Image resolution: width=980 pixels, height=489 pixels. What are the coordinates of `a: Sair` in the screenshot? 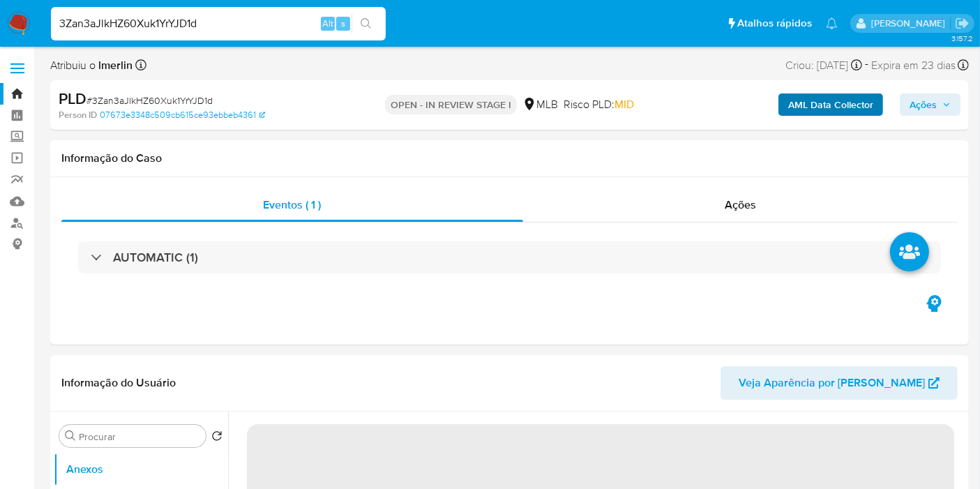 It's located at (962, 23).